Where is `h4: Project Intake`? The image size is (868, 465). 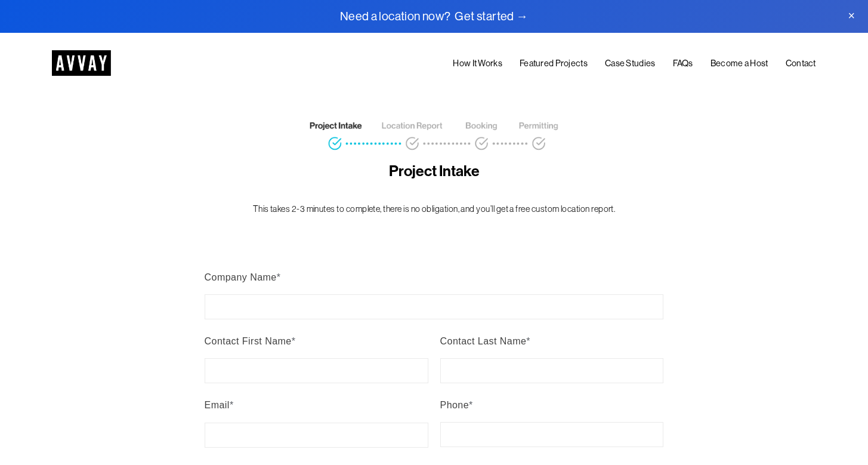 h4: Project Intake is located at coordinates (434, 172).